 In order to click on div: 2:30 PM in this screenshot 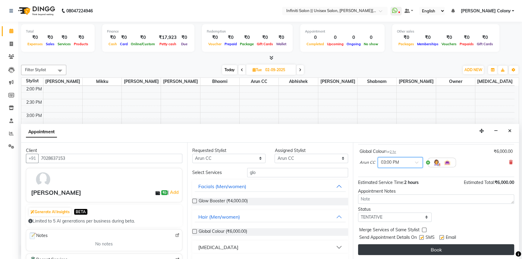, I will do `click(34, 102)`.